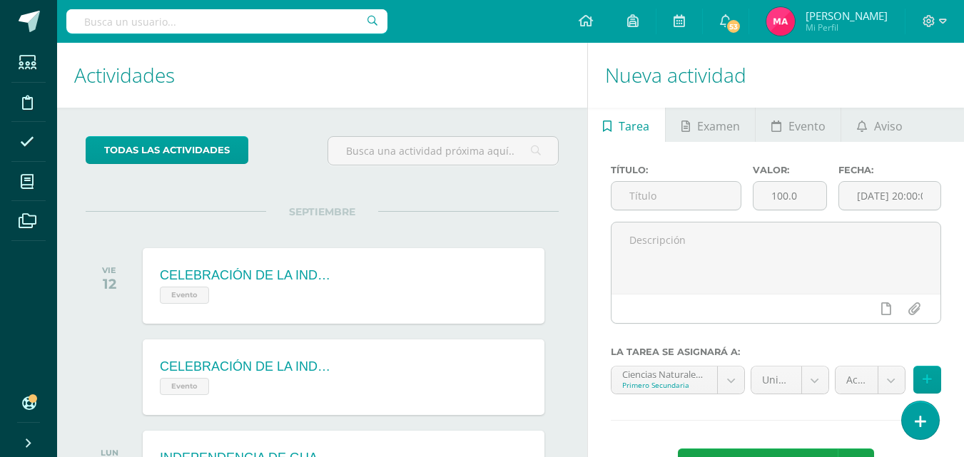  I want to click on a: Tarea, so click(626, 125).